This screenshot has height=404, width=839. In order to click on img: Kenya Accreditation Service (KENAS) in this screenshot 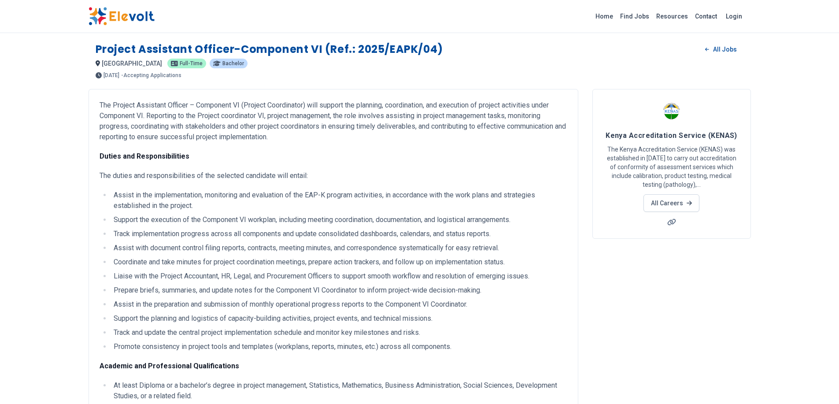, I will do `click(672, 111)`.